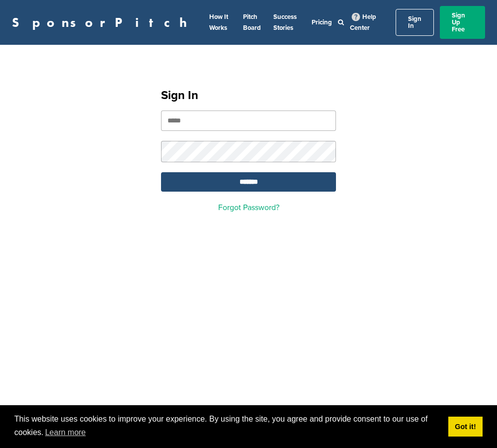 The width and height of the screenshot is (497, 448). I want to click on a: Sign Up Free, so click(463, 23).